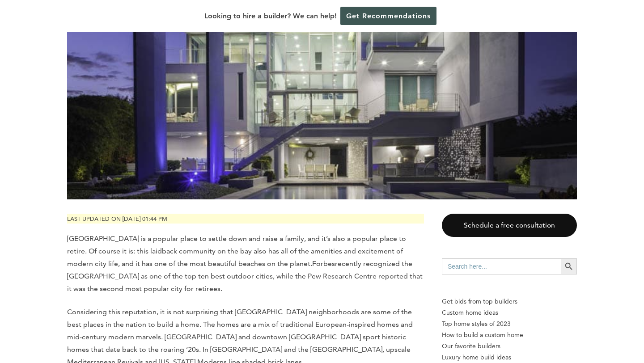 The height and width of the screenshot is (363, 644). What do you see at coordinates (509, 225) in the screenshot?
I see `a: Schedule a free consultation` at bounding box center [509, 225].